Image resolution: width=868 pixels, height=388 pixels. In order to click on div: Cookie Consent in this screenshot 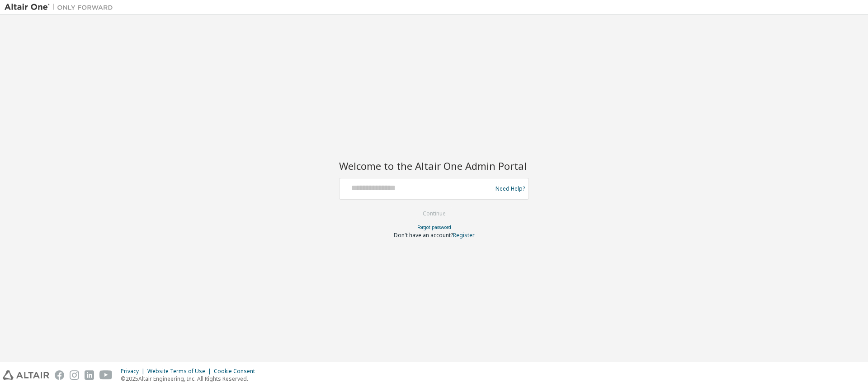, I will do `click(237, 372)`.